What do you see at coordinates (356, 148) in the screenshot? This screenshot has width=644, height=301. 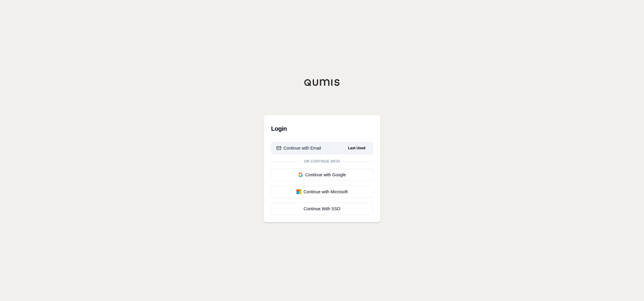 I see `span: Last Used` at bounding box center [356, 148].